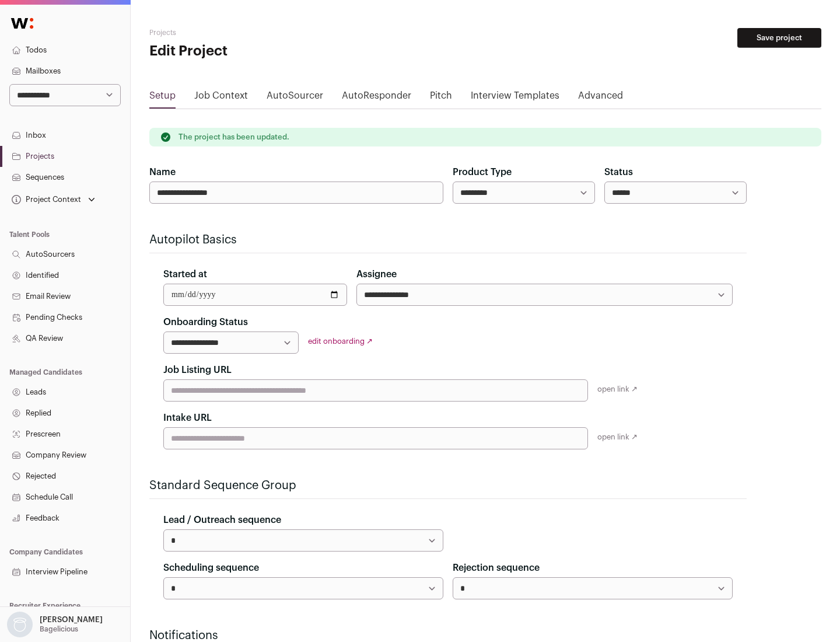 The width and height of the screenshot is (840, 642). I want to click on label: Lead / Outreach sequence, so click(222, 520).